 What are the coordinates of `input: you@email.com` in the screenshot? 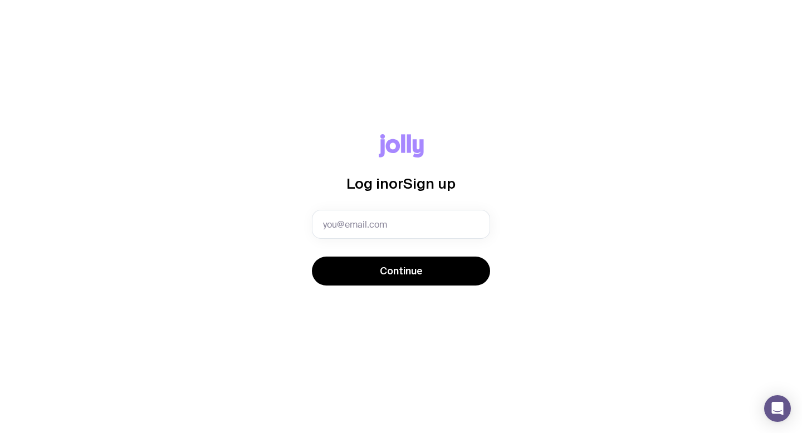 It's located at (401, 224).